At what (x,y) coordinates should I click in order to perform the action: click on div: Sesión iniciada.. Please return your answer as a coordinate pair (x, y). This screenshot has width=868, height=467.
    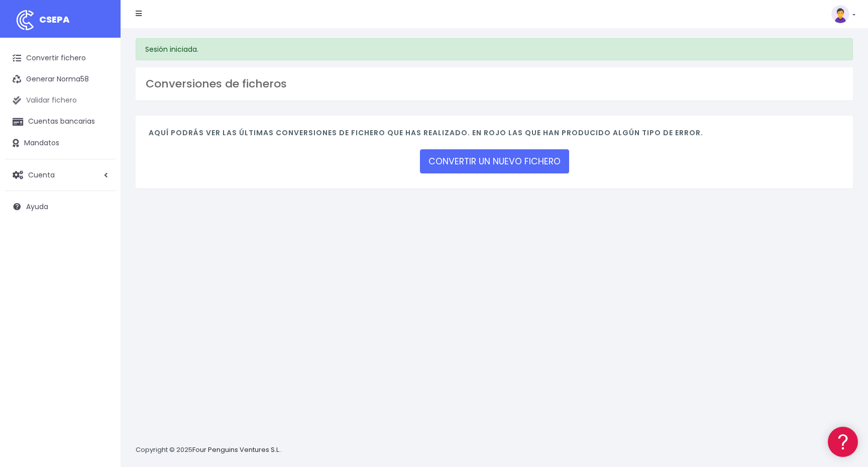
    Looking at the image, I should click on (494, 49).